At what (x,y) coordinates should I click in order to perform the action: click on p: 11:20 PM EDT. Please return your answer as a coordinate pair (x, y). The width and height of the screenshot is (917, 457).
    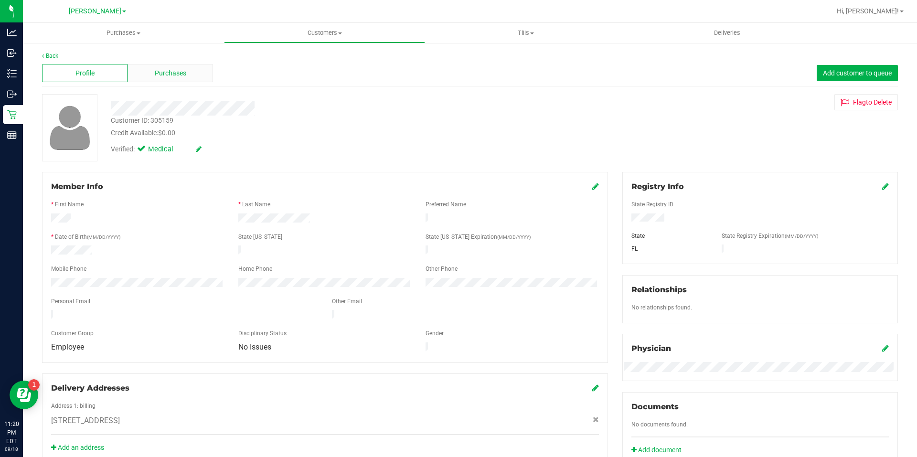
    Looking at the image, I should click on (11, 433).